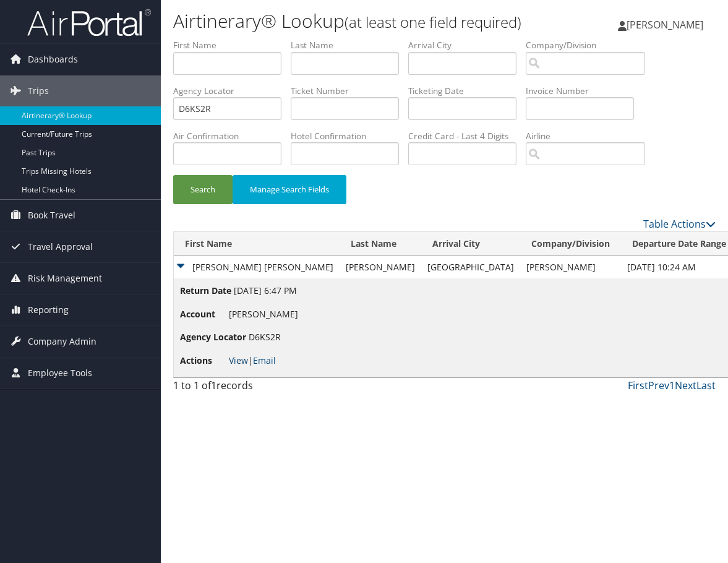 The width and height of the screenshot is (728, 563). What do you see at coordinates (90, 22) in the screenshot?
I see `img: airportal-logo.png` at bounding box center [90, 22].